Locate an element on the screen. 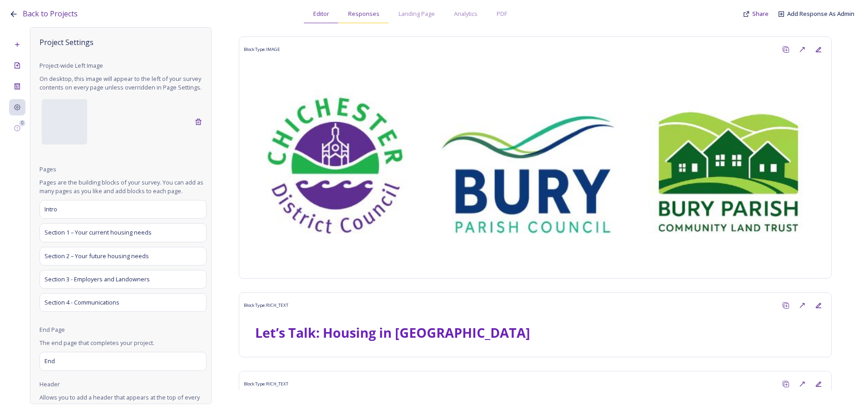  span: Intro is located at coordinates (51, 209).